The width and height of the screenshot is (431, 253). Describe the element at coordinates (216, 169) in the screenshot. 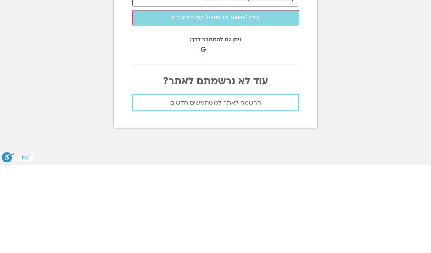

I see `p: עוד לא נרשמתם לאתר?` at that location.